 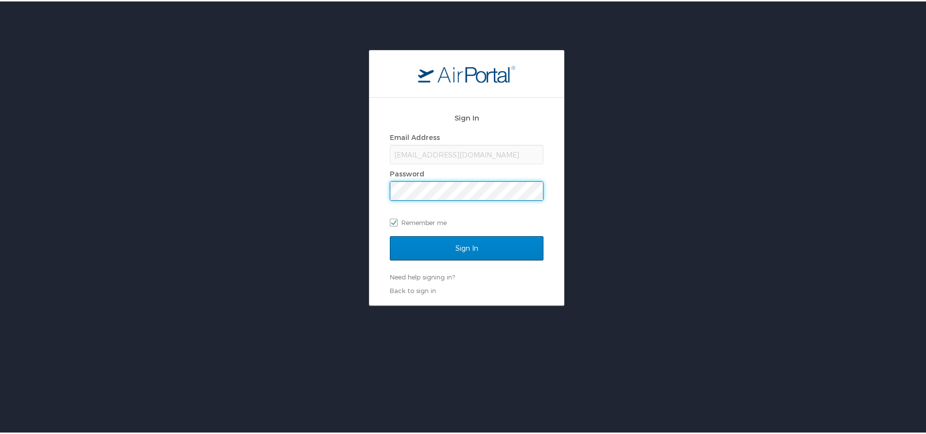 What do you see at coordinates (467, 221) in the screenshot?
I see `label: Remember me` at bounding box center [467, 221].